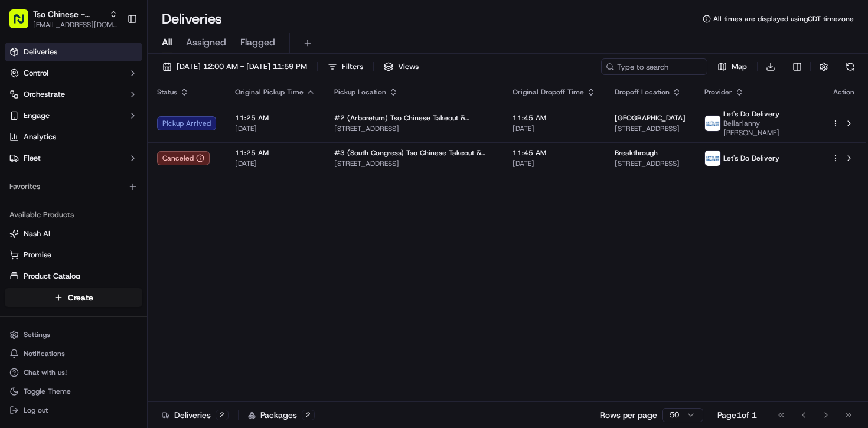 The width and height of the screenshot is (868, 428). What do you see at coordinates (45, 373) in the screenshot?
I see `span: Chat with us!` at bounding box center [45, 373].